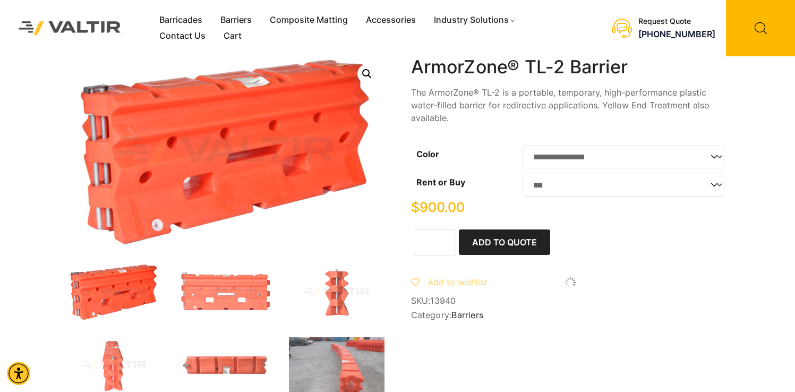 The image size is (795, 392). Describe the element at coordinates (225, 292) in the screenshot. I see `img: An orange plastic component with various holes and slots, likely used in construction or machinery.` at that location.